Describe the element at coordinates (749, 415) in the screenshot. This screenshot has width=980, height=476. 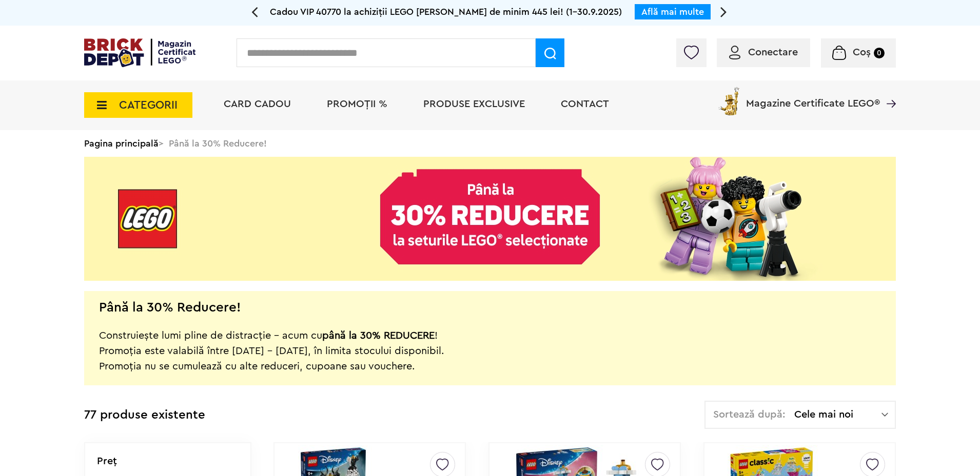
I see `span: Sortează după:` at that location.